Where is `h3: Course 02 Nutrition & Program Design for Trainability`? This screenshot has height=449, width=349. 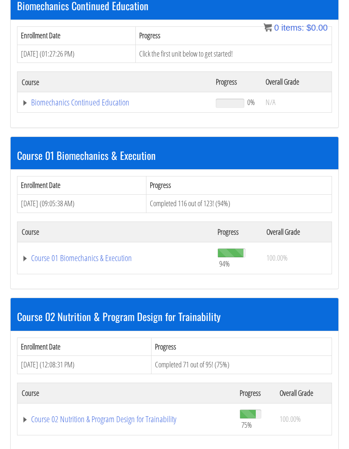
h3: Course 02 Nutrition & Program Design for Trainability is located at coordinates (174, 317).